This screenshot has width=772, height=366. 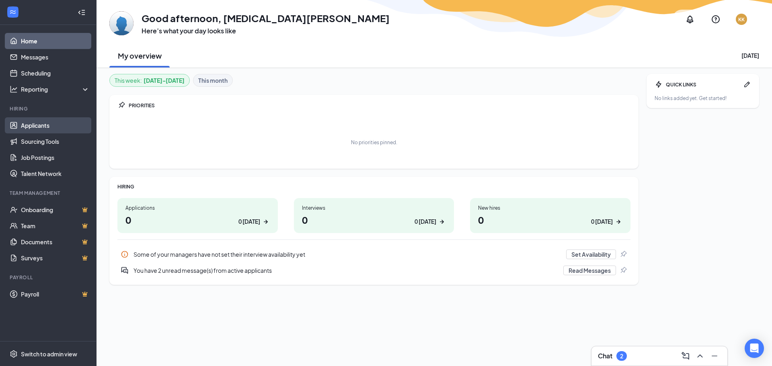 I want to click on div: QUICK LINKS, so click(x=703, y=84).